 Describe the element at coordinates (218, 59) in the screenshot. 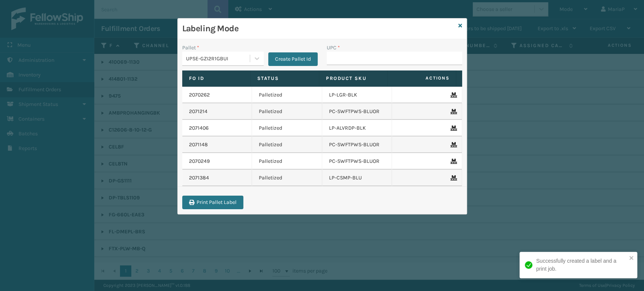

I see `div: UPSE-GZI2R1GBUI` at that location.